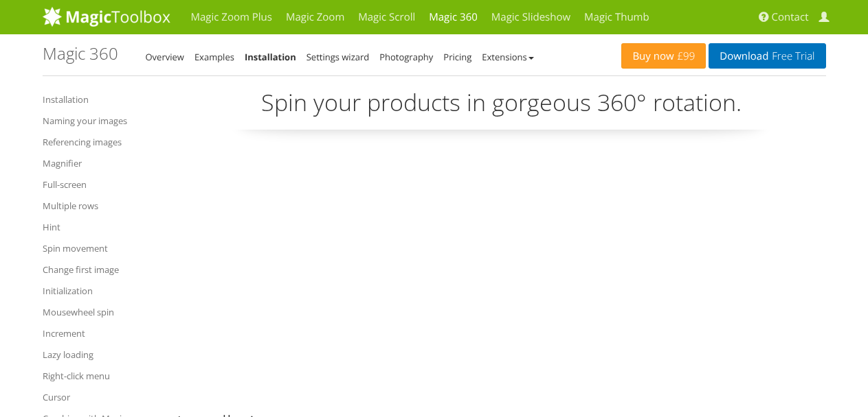  I want to click on a: Mousewheel spin, so click(99, 312).